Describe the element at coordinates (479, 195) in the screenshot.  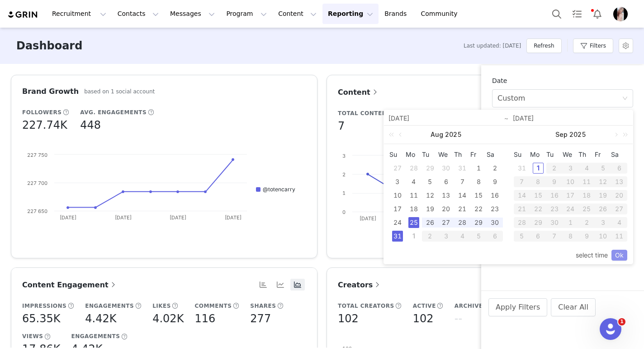
I see `td: August 15, 2025` at that location.